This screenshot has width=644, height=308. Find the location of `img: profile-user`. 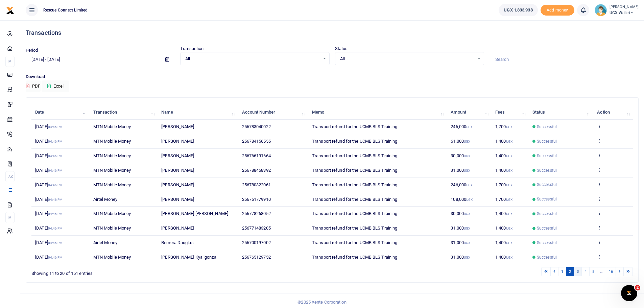

img: profile-user is located at coordinates (601, 10).